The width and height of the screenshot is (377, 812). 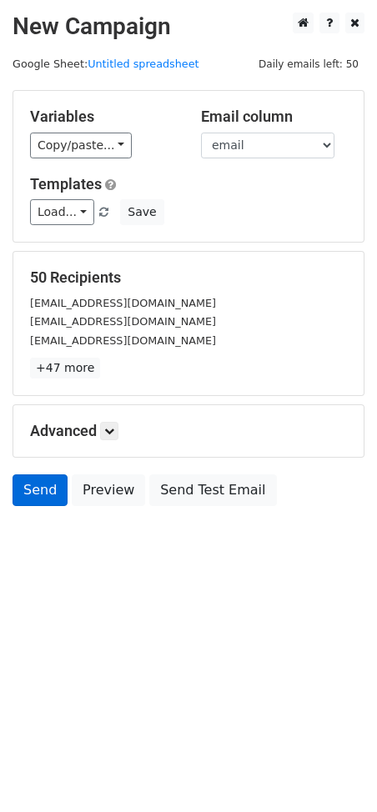 I want to click on h5: Variables, so click(x=103, y=117).